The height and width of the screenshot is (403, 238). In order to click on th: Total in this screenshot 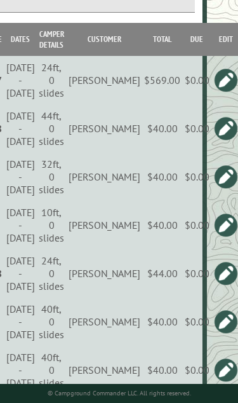, I will do `click(162, 39)`.